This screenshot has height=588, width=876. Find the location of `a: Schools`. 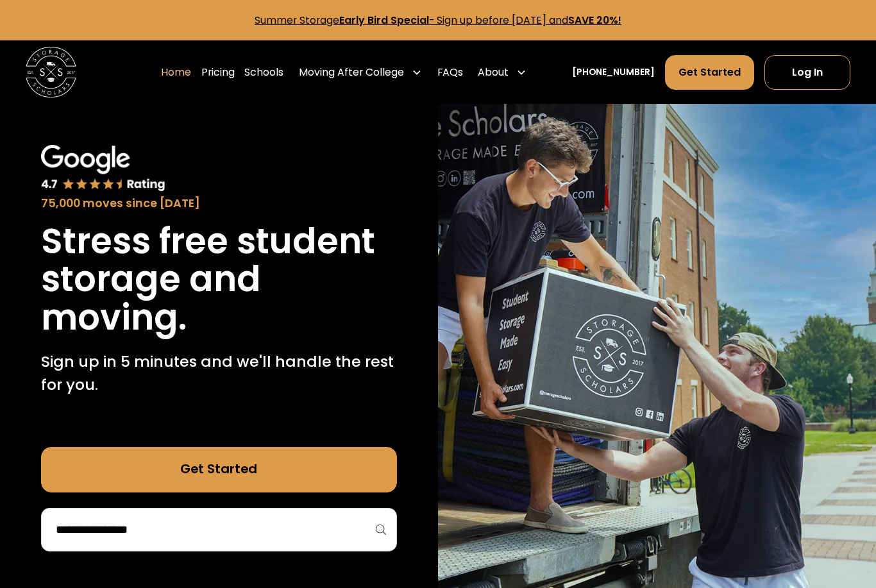

a: Schools is located at coordinates (264, 72).